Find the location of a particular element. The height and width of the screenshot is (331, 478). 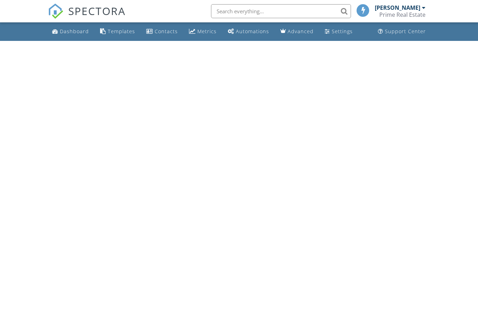

a: Settings is located at coordinates (339, 31).